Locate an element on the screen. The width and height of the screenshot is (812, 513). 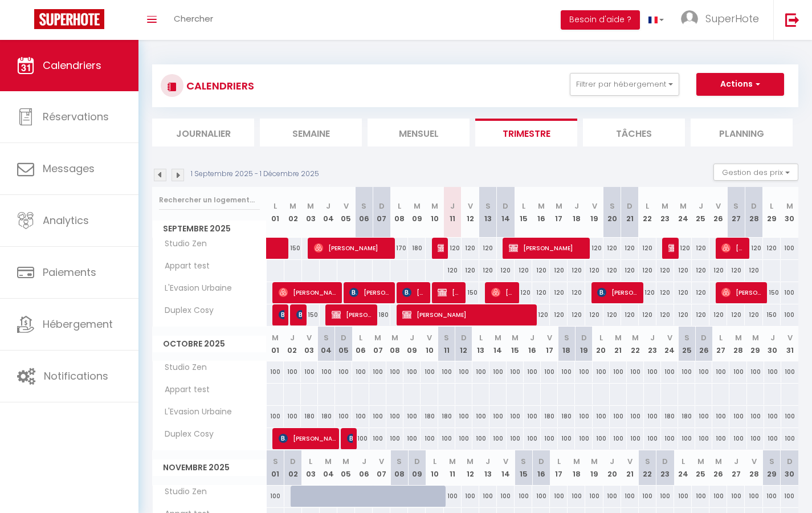
th: 11 is located at coordinates (452, 212).